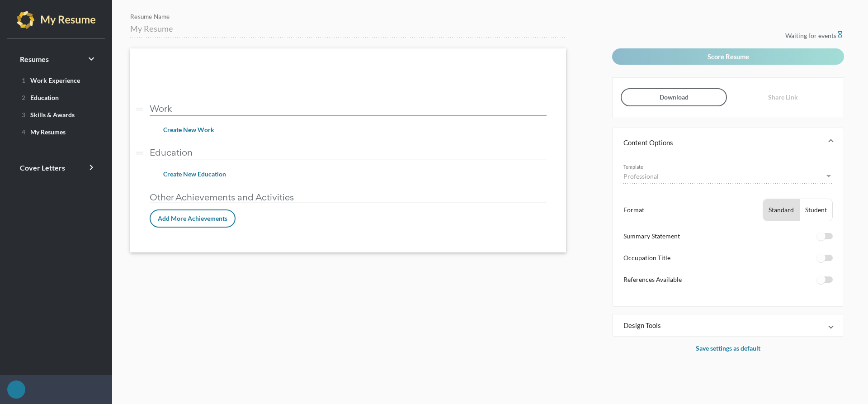 Image resolution: width=868 pixels, height=404 pixels. What do you see at coordinates (39, 97) in the screenshot?
I see `span: Education` at bounding box center [39, 97].